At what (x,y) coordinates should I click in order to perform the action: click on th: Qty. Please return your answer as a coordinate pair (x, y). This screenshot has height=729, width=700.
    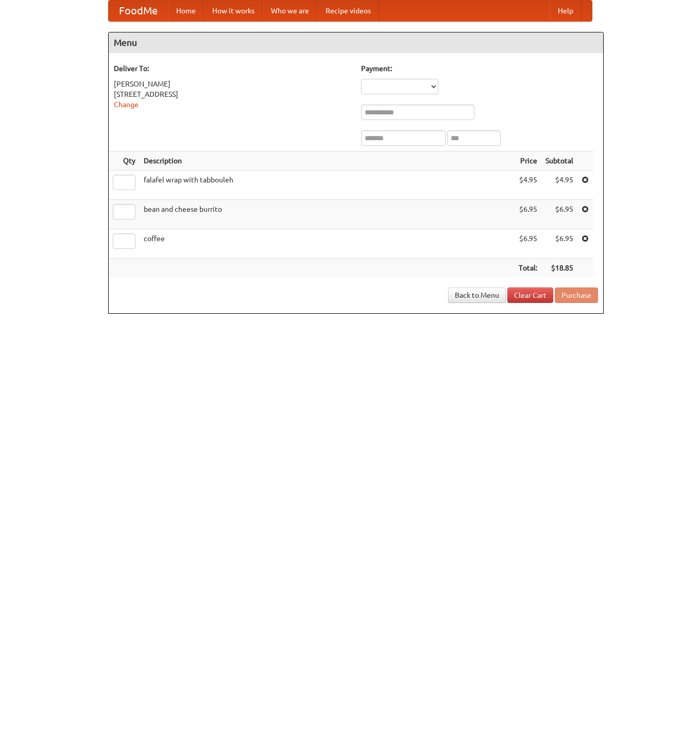
    Looking at the image, I should click on (124, 161).